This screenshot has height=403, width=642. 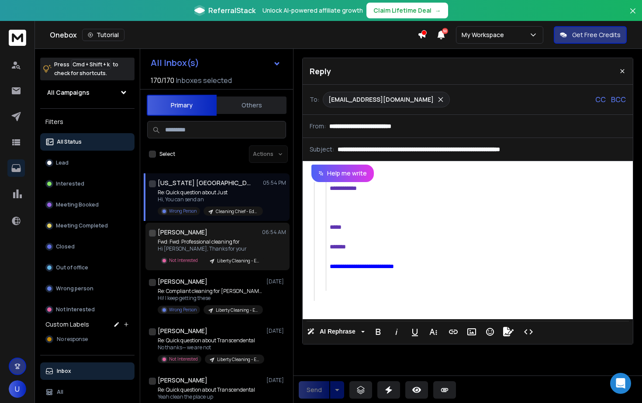 What do you see at coordinates (433, 332) in the screenshot?
I see `button: More Text` at bounding box center [433, 332].